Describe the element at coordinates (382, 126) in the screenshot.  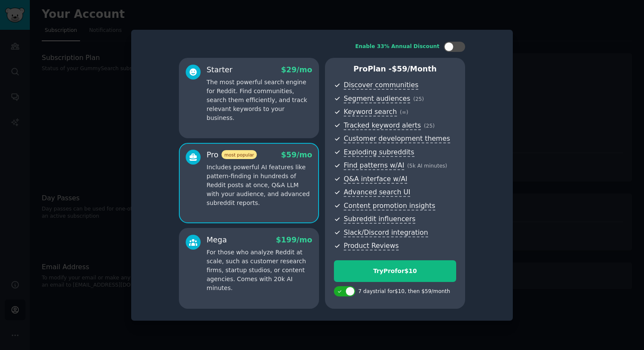
I see `span: Tracked keyword alerts` at that location.